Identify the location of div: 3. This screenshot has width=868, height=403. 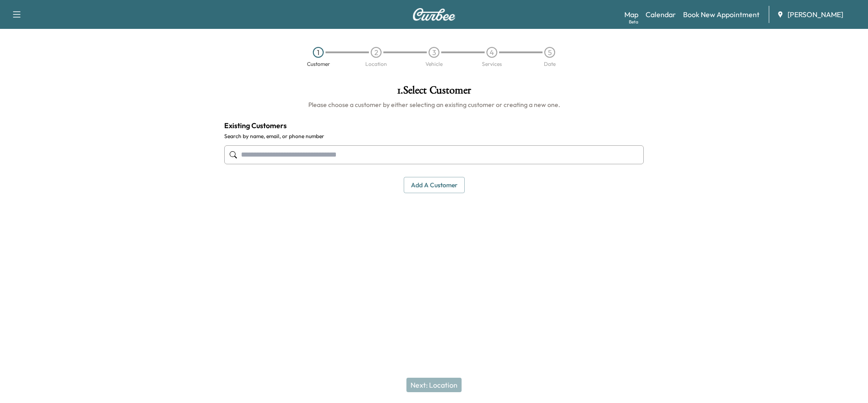
(434, 53).